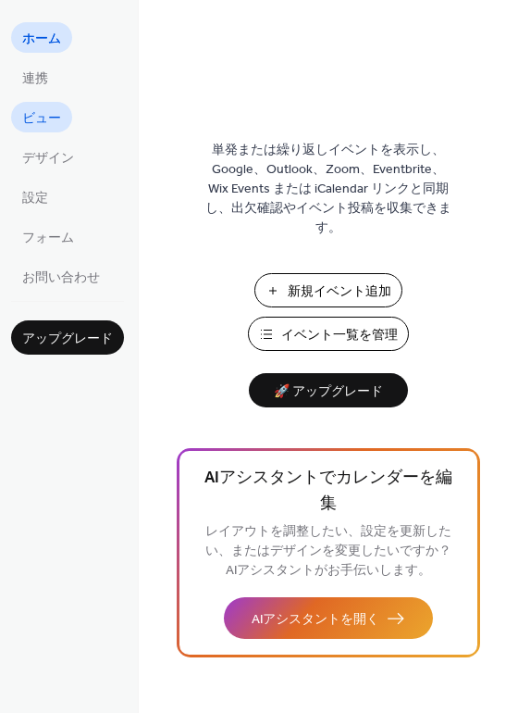 This screenshot has height=713, width=518. I want to click on a: フォーム, so click(48, 236).